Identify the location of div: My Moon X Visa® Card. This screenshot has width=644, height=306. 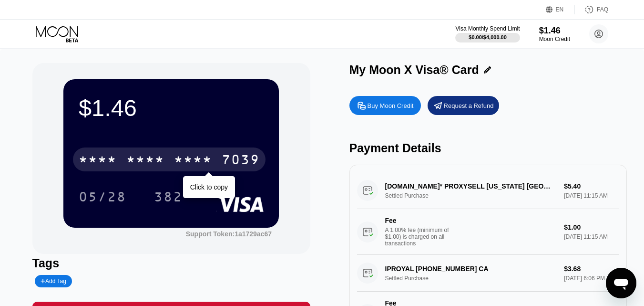
(414, 69).